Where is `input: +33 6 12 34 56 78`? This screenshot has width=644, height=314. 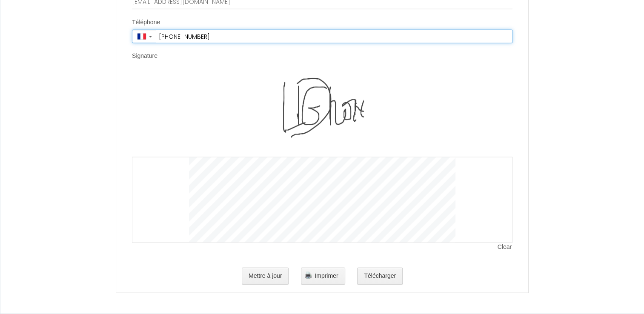
input: +33 6 12 34 56 78 is located at coordinates (333, 37).